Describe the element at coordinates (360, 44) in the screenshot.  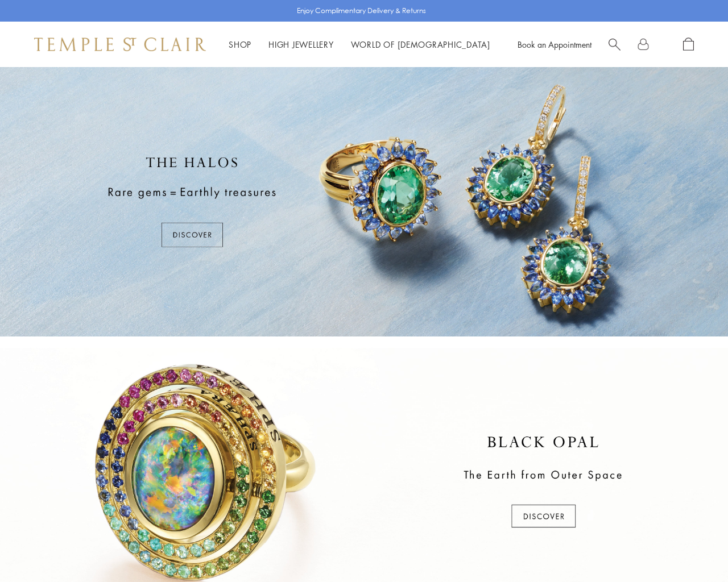
I see `nav: Main navigation` at that location.